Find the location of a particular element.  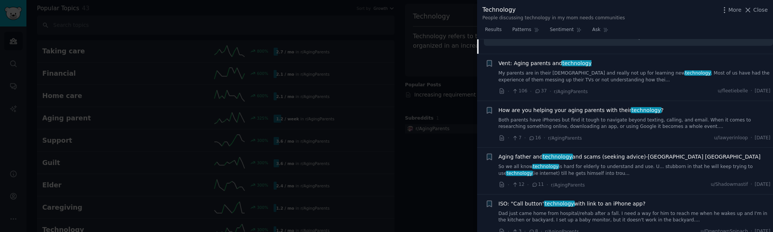

a: ISO: "Call button"technologywith link to an iPhone app? is located at coordinates (573, 203).